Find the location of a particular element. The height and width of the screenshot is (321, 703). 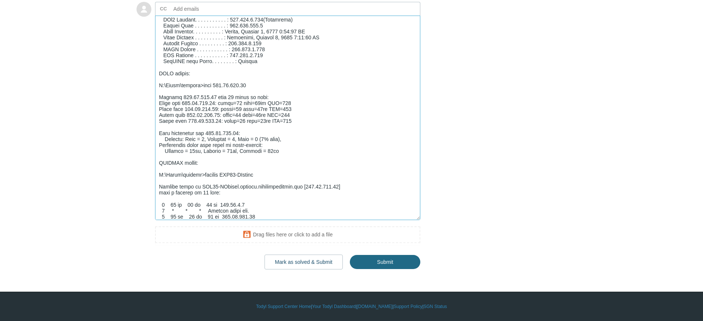

a: Todyl Support Center Home is located at coordinates (283, 306).